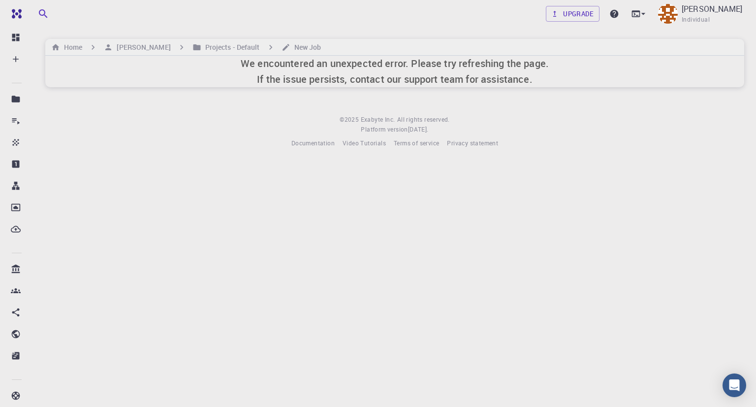 This screenshot has width=756, height=407. What do you see at coordinates (473, 143) in the screenshot?
I see `span: Privacy statement` at bounding box center [473, 143].